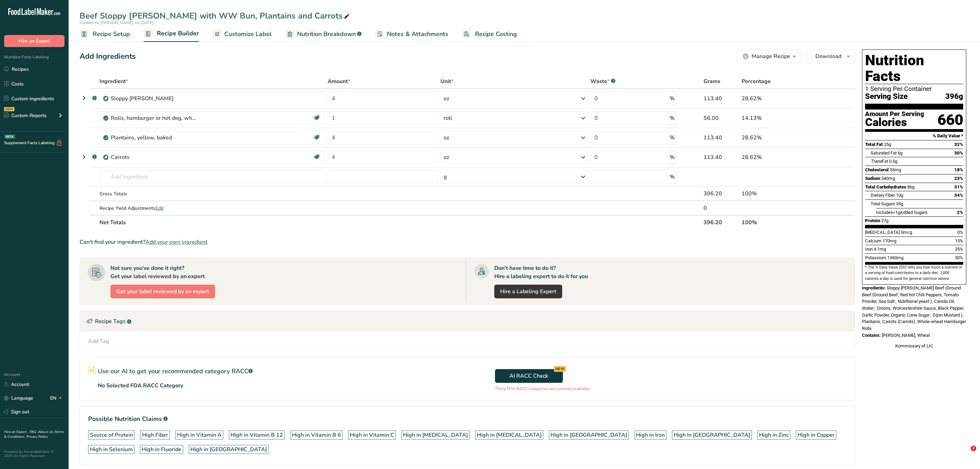  I want to click on span: 396g, so click(954, 97).